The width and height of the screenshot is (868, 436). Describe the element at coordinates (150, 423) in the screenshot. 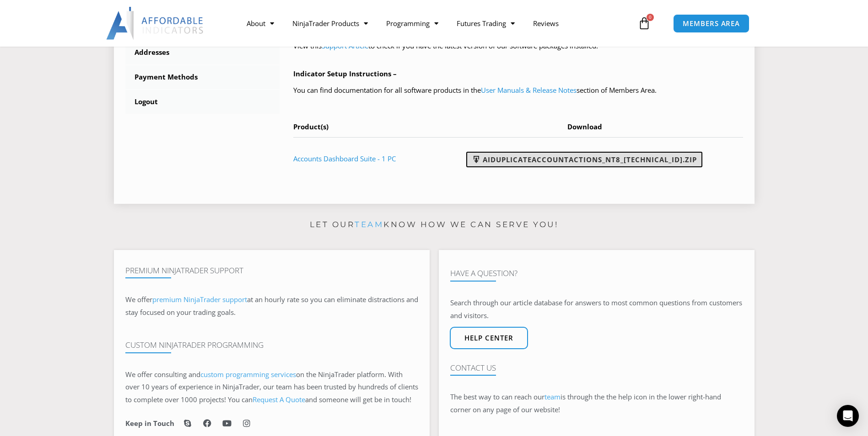

I see `h6: Keep in Touch` at that location.